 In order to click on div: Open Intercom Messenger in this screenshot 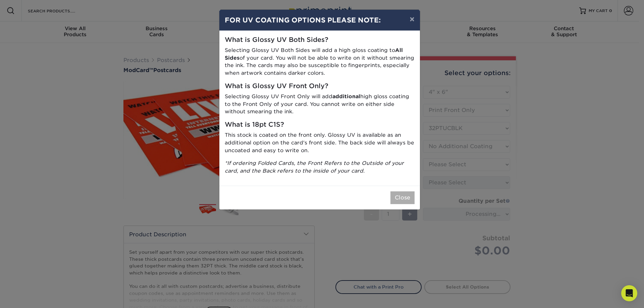, I will do `click(629, 293)`.